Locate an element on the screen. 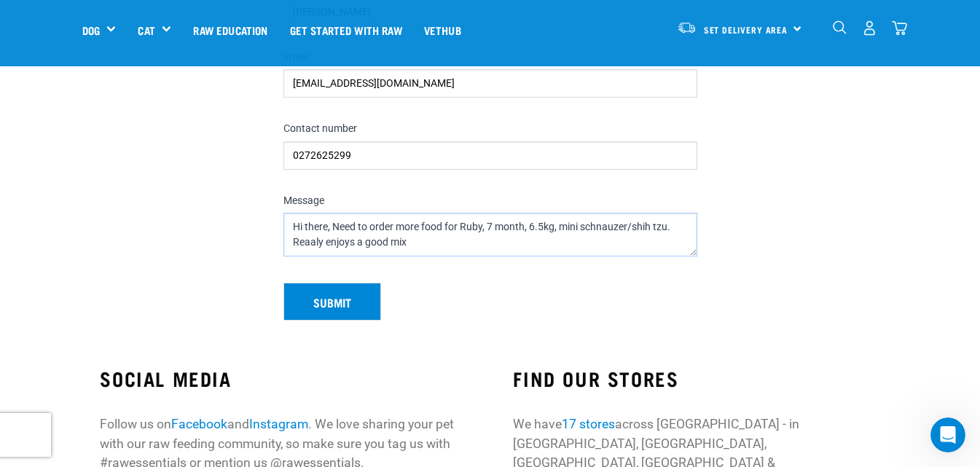 The height and width of the screenshot is (467, 980). img: home-icon-1@2x.png is located at coordinates (840, 27).